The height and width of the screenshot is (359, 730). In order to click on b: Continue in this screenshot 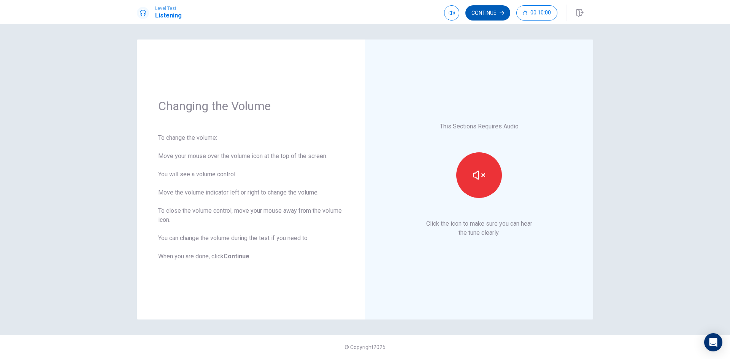, I will do `click(237, 256)`.